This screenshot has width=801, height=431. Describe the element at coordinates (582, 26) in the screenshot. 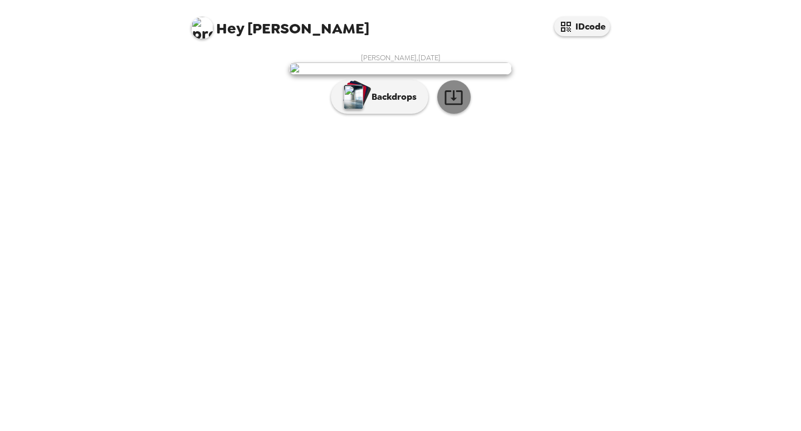

I see `button: IDcode` at that location.